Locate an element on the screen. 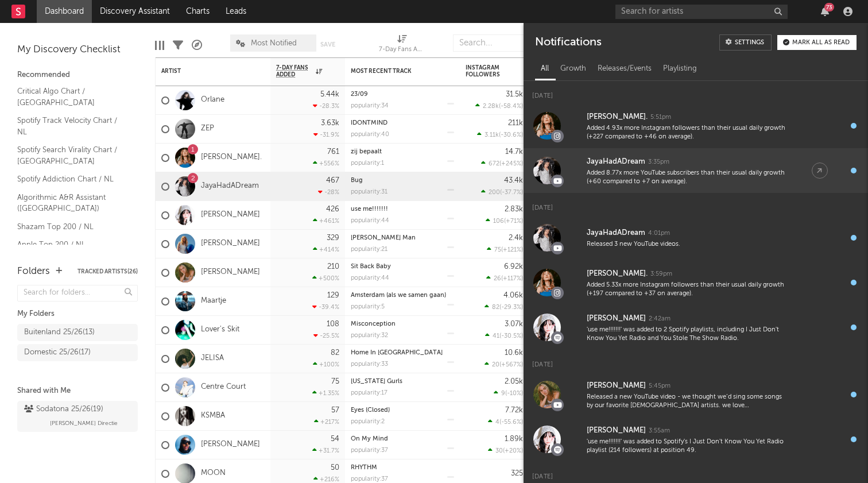  div: popularity: 34 is located at coordinates (370, 106).